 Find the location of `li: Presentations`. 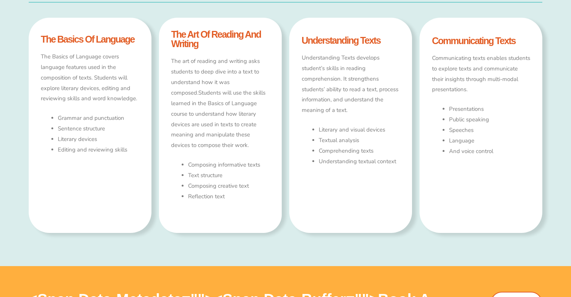

li: Presentations is located at coordinates (489, 109).